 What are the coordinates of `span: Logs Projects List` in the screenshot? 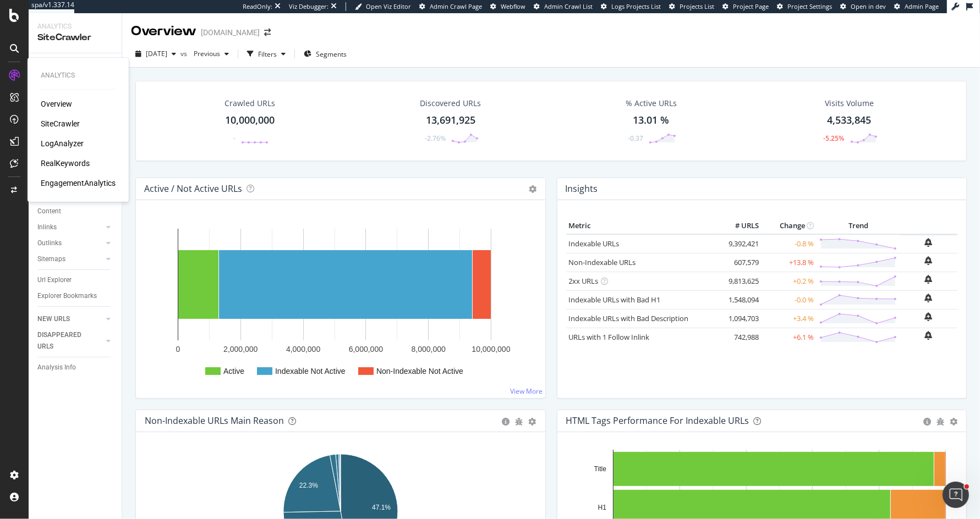 It's located at (636, 6).